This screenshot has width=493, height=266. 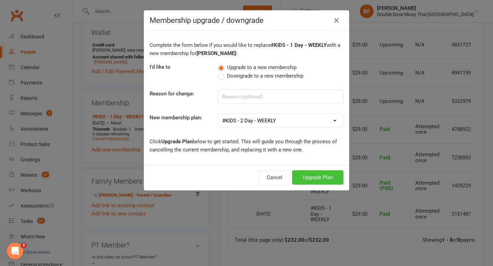 What do you see at coordinates (318, 178) in the screenshot?
I see `button: Upgrade Plan` at bounding box center [318, 178].